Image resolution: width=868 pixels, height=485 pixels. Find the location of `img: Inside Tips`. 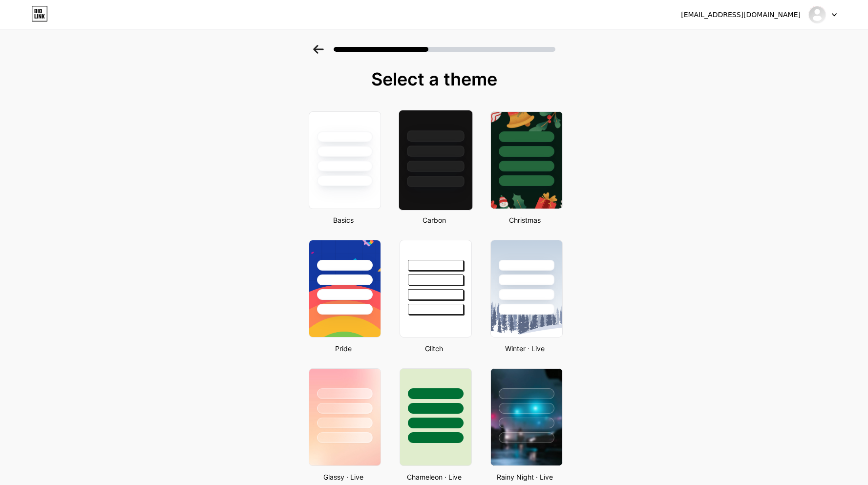

img: Inside Tips is located at coordinates (817, 14).